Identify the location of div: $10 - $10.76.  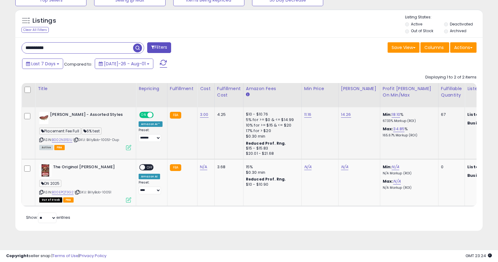
(272, 114).